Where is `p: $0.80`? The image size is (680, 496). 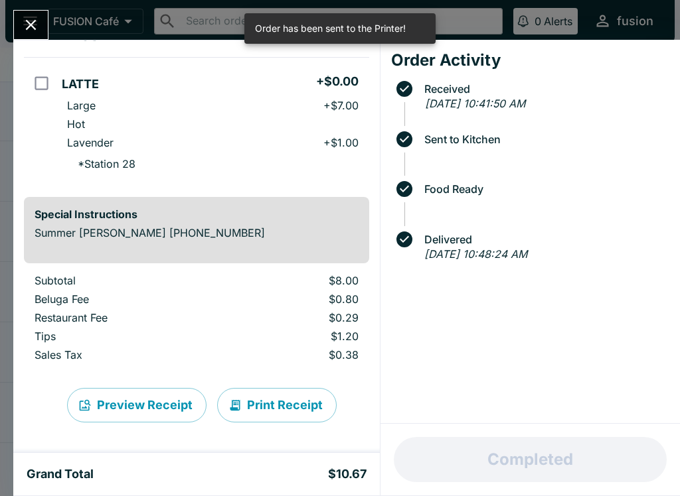
p: $0.80 is located at coordinates (298, 299).